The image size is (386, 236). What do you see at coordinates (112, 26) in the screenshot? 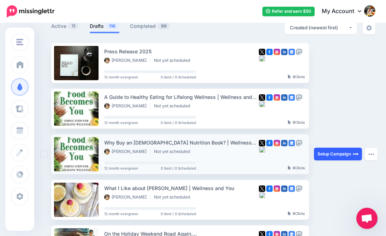
I see `span: 116` at bounding box center [112, 26].